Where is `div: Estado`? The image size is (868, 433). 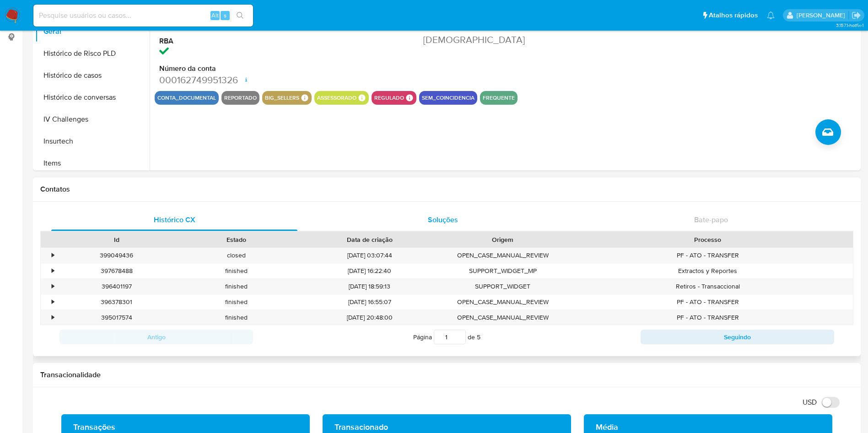
div: Estado is located at coordinates (236, 240).